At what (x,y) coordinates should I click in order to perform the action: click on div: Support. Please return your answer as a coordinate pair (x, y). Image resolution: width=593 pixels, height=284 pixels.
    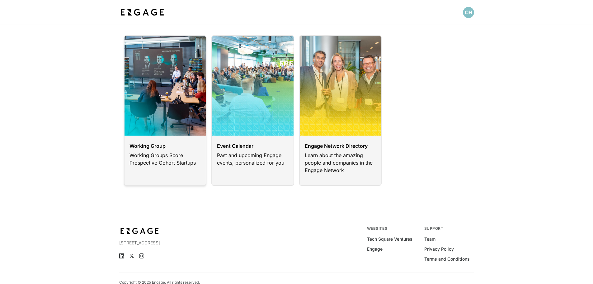
    Looking at the image, I should click on (449, 228).